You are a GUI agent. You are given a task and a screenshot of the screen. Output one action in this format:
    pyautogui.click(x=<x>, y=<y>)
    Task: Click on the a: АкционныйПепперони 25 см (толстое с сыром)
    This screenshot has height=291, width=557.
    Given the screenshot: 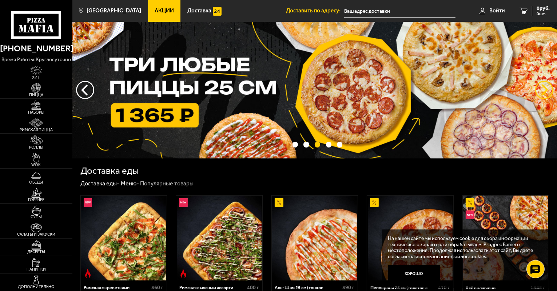 What is the action you would take?
    pyautogui.click(x=410, y=238)
    